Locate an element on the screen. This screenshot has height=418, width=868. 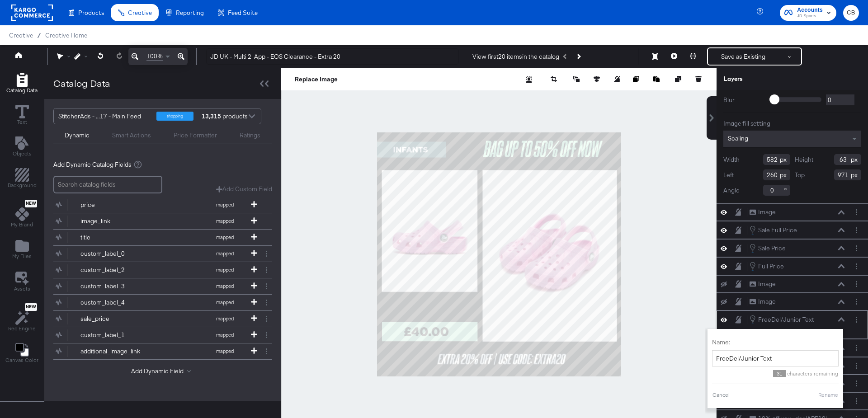
span: Feed Suite is located at coordinates (242, 13).